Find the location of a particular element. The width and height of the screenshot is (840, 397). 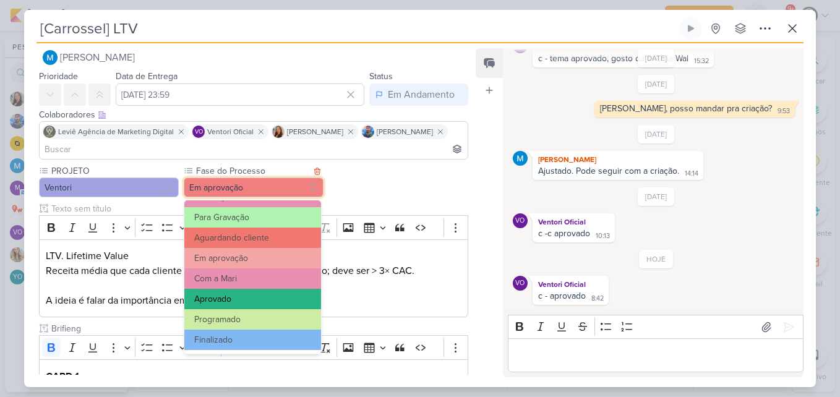

label: PROJETO is located at coordinates (114, 171).